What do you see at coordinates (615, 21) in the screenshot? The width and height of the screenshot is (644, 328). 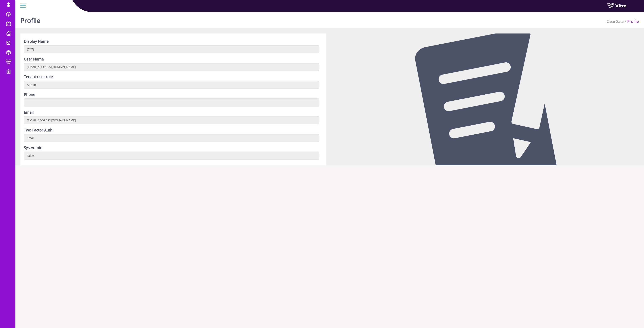 I see `span: 415` at bounding box center [615, 21].